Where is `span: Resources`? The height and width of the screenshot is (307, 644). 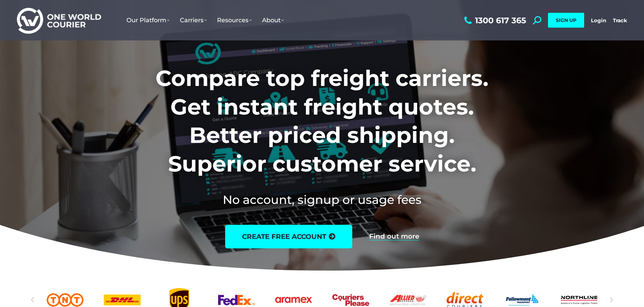 span: Resources is located at coordinates (234, 20).